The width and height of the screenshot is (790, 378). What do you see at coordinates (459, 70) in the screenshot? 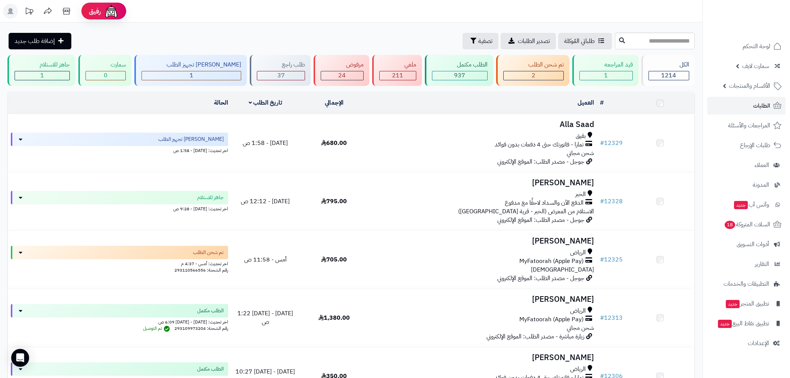
I see `a: الطلب مكتمل 937` at bounding box center [459, 70].